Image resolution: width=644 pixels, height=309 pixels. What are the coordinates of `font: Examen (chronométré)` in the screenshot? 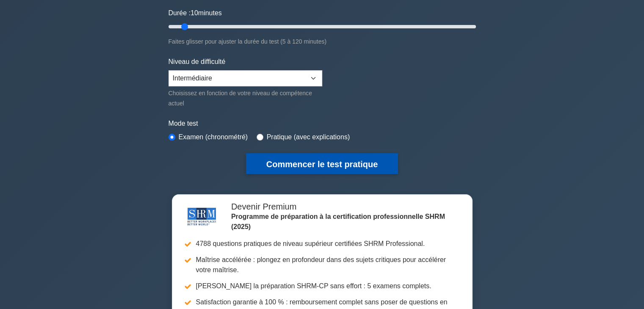 It's located at (213, 137).